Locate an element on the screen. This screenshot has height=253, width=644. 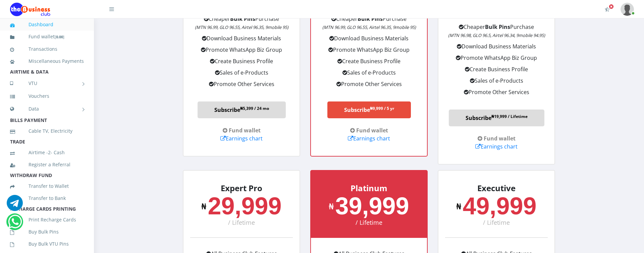
a: Cable TV, Electricity is located at coordinates (47, 131).